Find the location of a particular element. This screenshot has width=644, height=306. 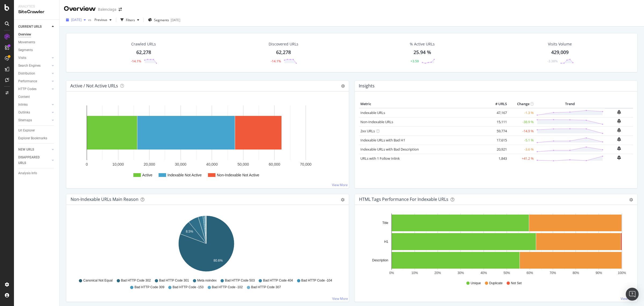

div: Discovered URLs is located at coordinates (283, 44).